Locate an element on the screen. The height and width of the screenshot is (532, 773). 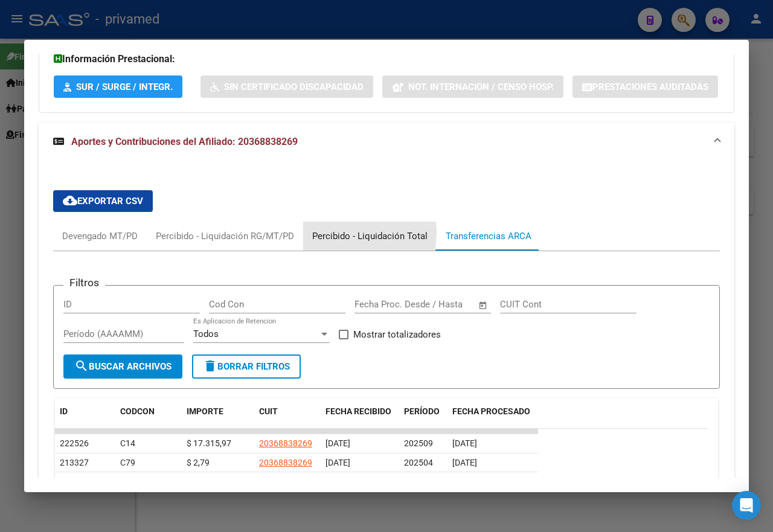
button: Sin Certificado Discapacidad is located at coordinates (287, 86).